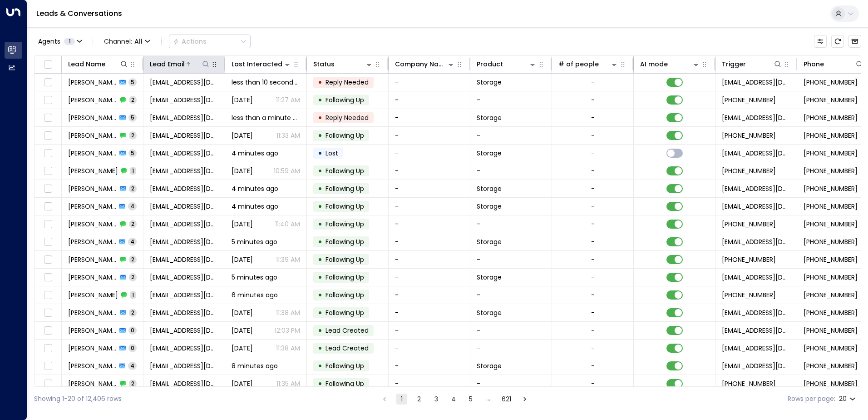 Image resolution: width=868 pixels, height=420 pixels. Describe the element at coordinates (848, 399) in the screenshot. I see `div: 20` at that location.